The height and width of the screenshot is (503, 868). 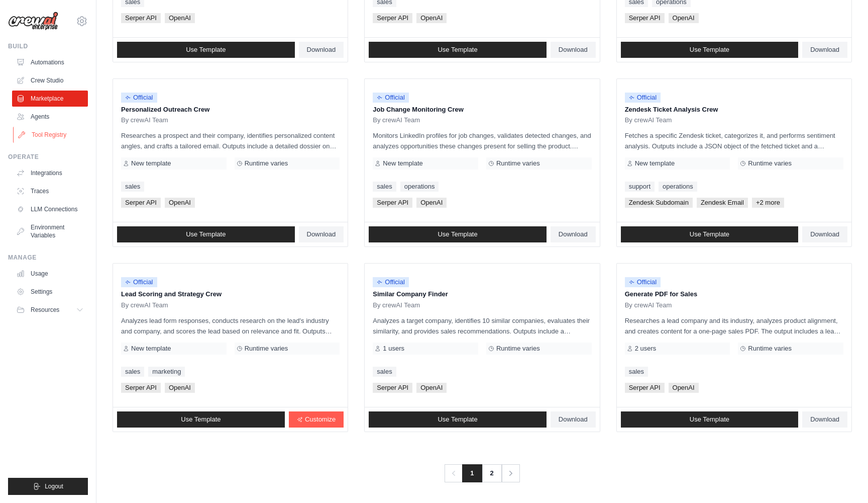 What do you see at coordinates (50, 98) in the screenshot?
I see `a: Marketplace` at bounding box center [50, 98].